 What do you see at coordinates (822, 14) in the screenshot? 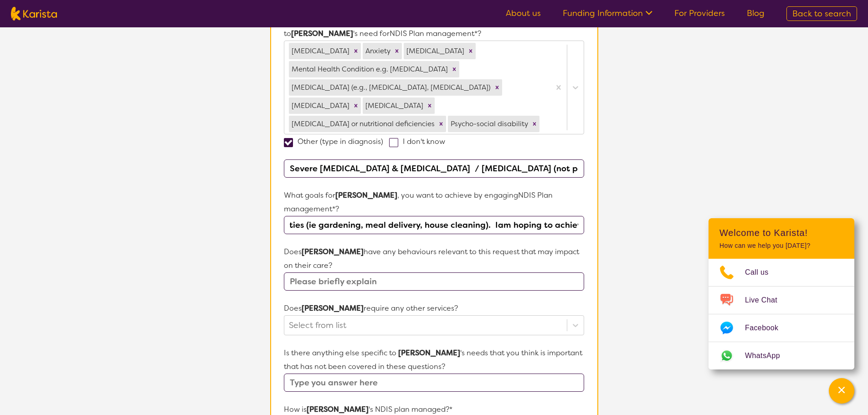
I see `a: Back to search` at bounding box center [822, 14].